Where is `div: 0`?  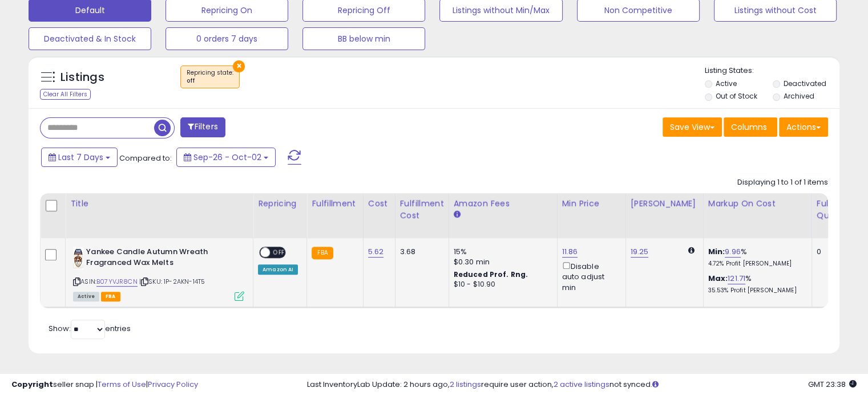
div: 0 is located at coordinates (834, 252).